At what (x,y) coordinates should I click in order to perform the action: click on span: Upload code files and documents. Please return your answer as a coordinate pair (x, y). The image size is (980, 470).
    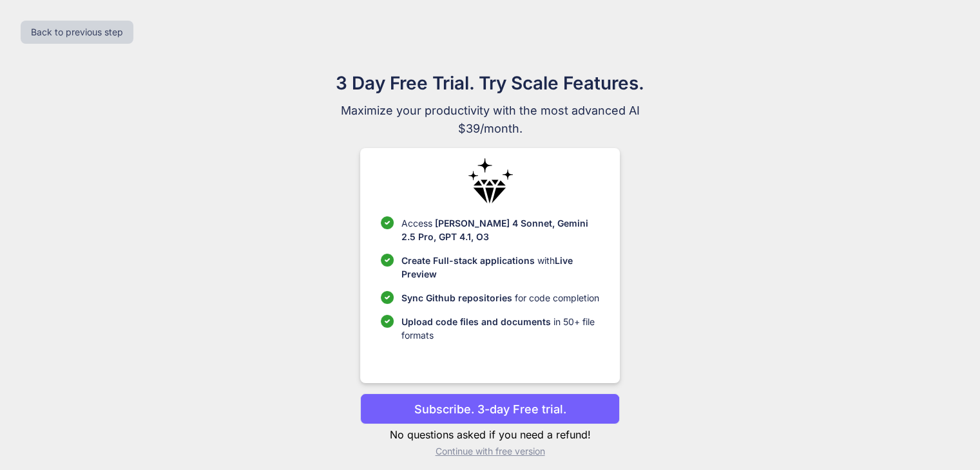
    Looking at the image, I should click on (476, 322).